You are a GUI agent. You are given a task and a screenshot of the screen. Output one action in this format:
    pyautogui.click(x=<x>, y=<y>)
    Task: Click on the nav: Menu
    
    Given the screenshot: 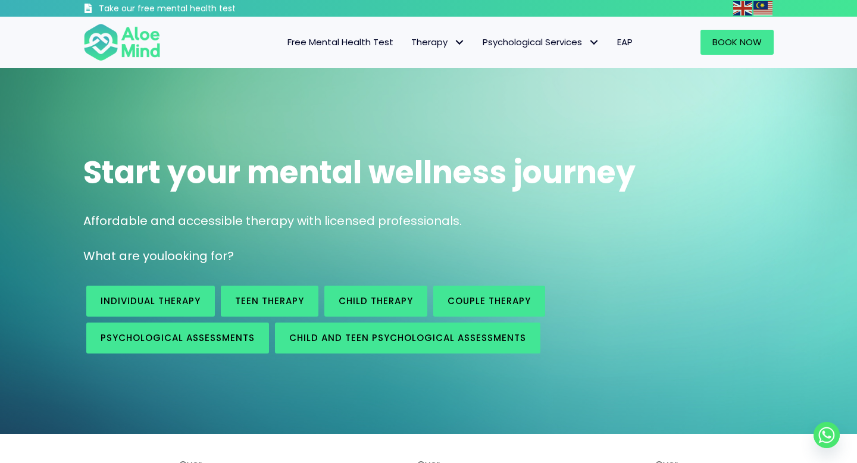 What is the action you would take?
    pyautogui.click(x=409, y=42)
    